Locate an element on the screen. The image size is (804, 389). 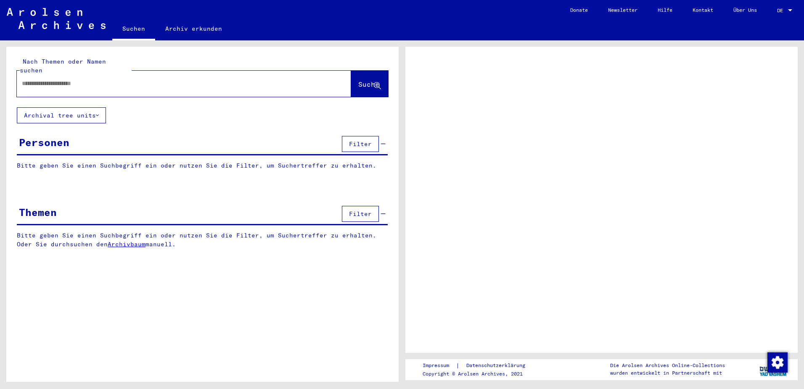
p: Copyright © Arolsen Archives, 2021 is located at coordinates (479, 374).